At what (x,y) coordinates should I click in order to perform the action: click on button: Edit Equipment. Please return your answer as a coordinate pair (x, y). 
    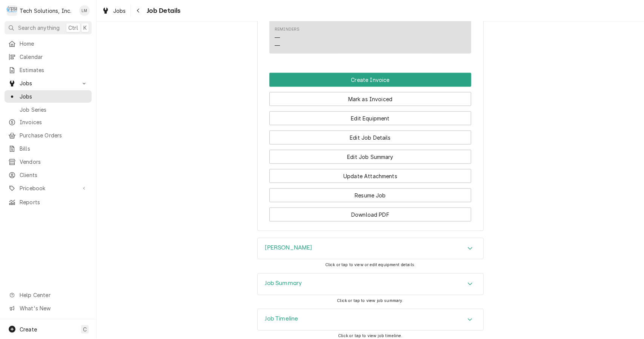
    Looking at the image, I should click on (370, 118).